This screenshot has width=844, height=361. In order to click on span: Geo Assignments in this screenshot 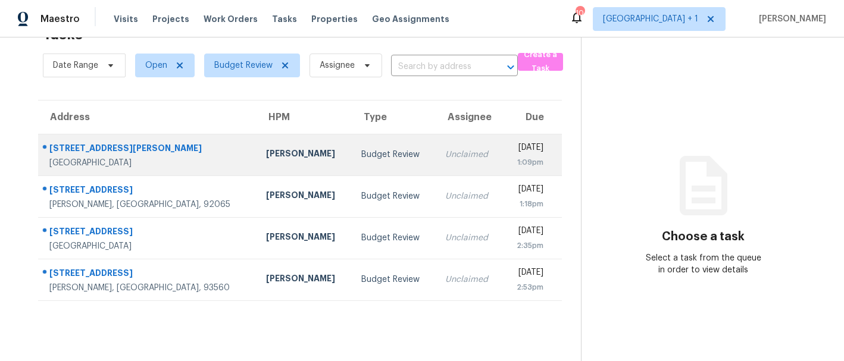, I will do `click(411, 19)`.